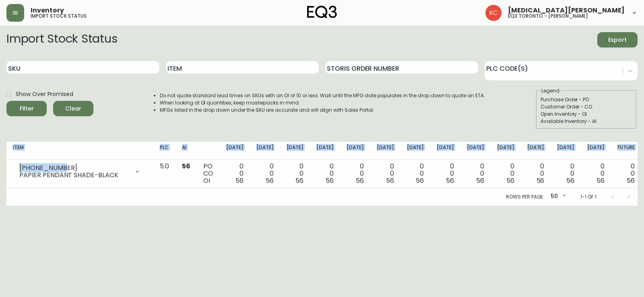 Image resolution: width=644 pixels, height=297 pixels. What do you see at coordinates (618, 40) in the screenshot?
I see `button: Export` at bounding box center [618, 40].